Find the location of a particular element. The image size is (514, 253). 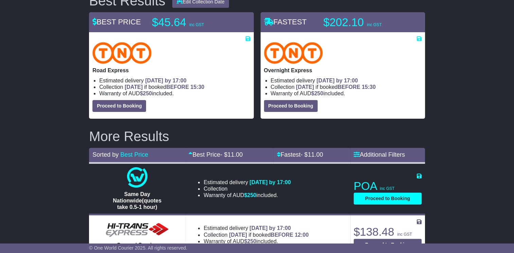

img: One World Courier: Same Day Nationwide(quotes take 0.5-1 hour) is located at coordinates (137, 178).